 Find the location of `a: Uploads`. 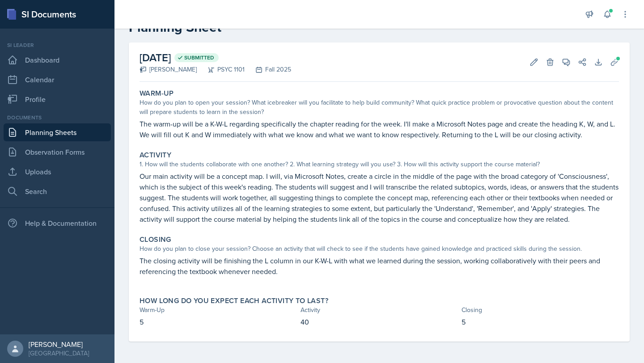

a: Uploads is located at coordinates (58, 172).